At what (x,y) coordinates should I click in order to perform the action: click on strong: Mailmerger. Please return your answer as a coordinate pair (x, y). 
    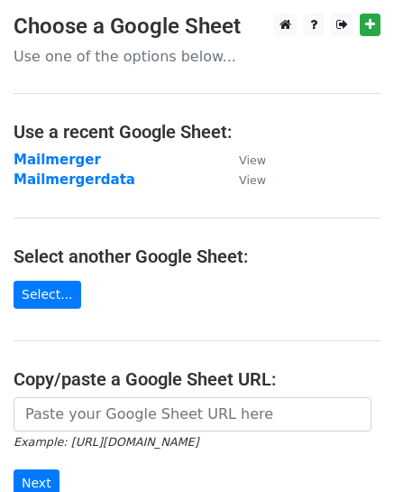
    Looking at the image, I should click on (57, 160).